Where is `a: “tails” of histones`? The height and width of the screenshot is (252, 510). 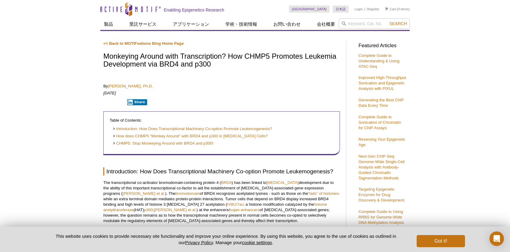 a: “tails” of histones is located at coordinates (323, 193).